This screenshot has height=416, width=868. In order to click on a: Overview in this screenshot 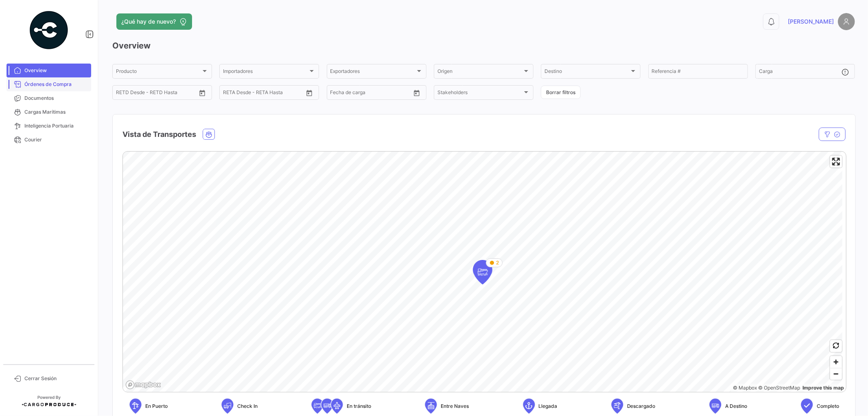, I will do `click(49, 70)`.